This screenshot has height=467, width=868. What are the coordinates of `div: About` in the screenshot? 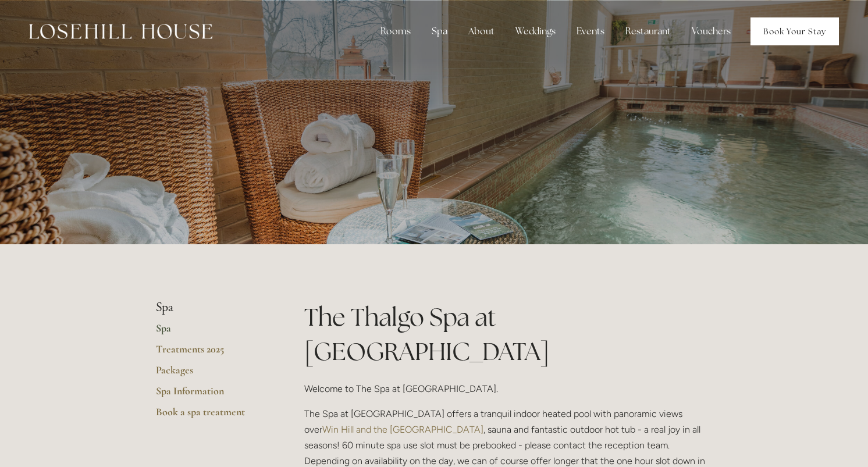 It's located at (481, 31).